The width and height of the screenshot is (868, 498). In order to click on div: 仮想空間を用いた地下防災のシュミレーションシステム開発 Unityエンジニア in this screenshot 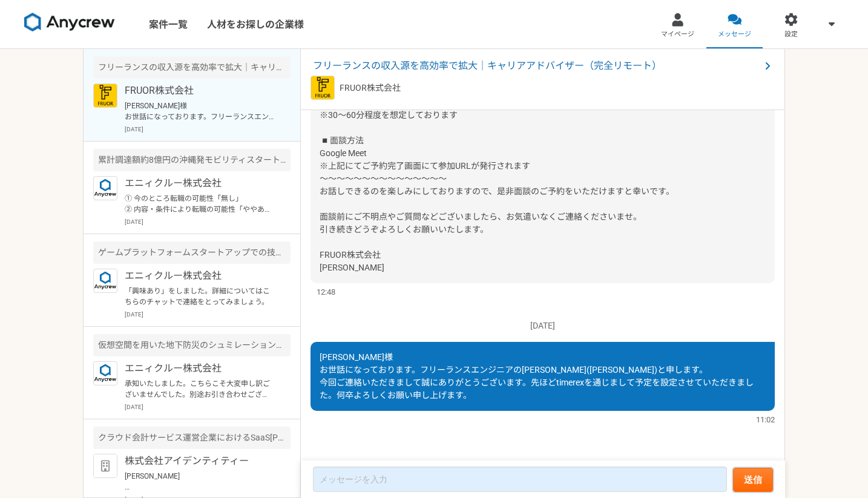, I will do `click(192, 345)`.